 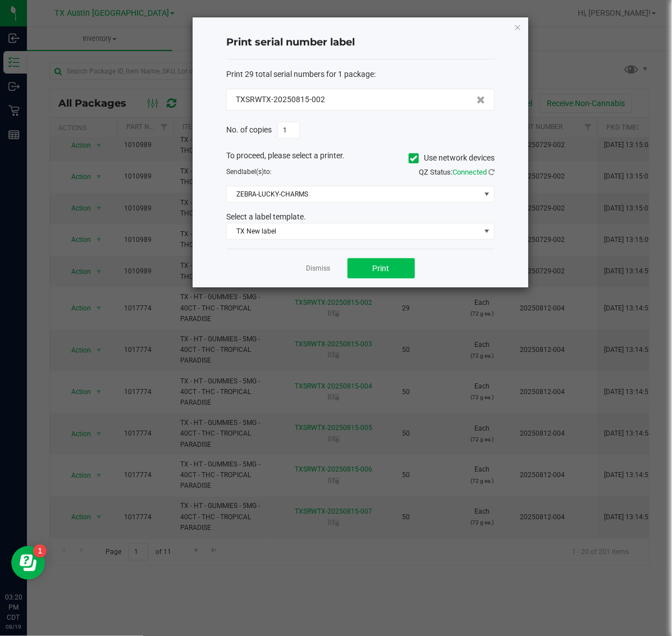 I want to click on button: Print, so click(x=381, y=269).